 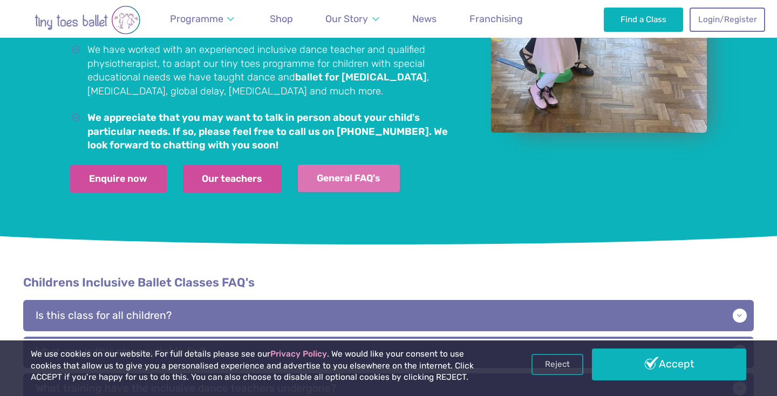 What do you see at coordinates (389, 316) in the screenshot?
I see `p: Is this class for all children?` at bounding box center [389, 316].